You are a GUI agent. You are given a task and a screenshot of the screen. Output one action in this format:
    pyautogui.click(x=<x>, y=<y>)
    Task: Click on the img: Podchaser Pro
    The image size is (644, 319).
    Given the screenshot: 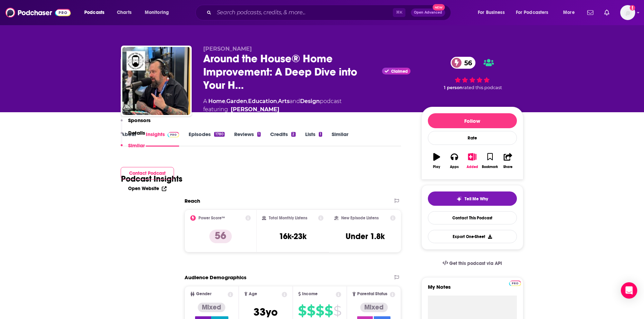 What is the action you would take?
    pyautogui.click(x=515, y=283)
    